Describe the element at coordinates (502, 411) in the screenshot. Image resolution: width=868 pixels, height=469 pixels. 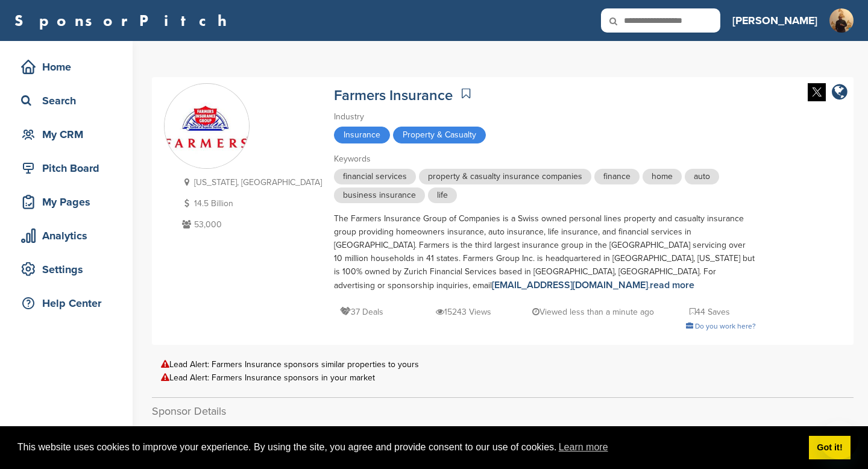
I see `h2: Sponsor Details` at that location.